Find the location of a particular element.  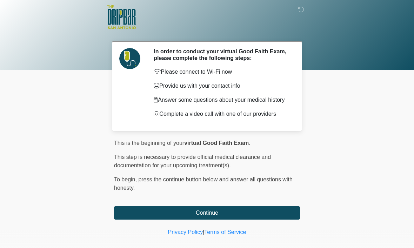

span: This step is necessary to provide official medical clearance and documentation for your upcoming ... is located at coordinates (192, 161).